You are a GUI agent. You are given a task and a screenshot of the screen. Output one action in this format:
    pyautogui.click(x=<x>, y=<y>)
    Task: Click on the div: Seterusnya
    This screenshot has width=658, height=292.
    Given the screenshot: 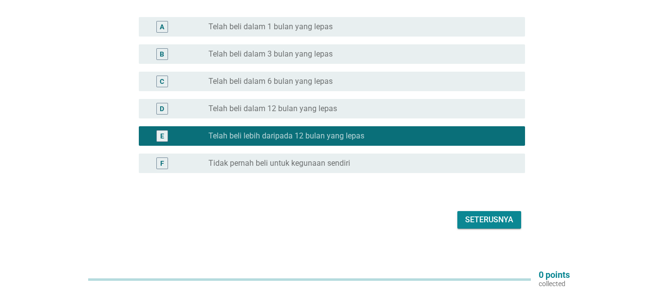 What is the action you would take?
    pyautogui.click(x=489, y=220)
    